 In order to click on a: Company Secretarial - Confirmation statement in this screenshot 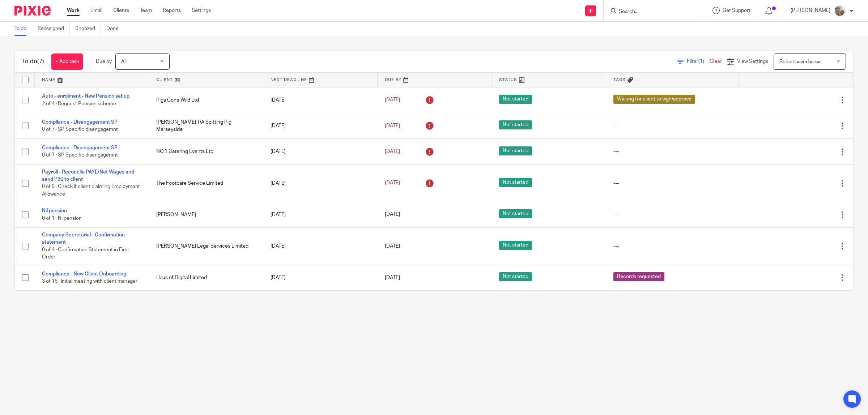, I will do `click(83, 238)`.